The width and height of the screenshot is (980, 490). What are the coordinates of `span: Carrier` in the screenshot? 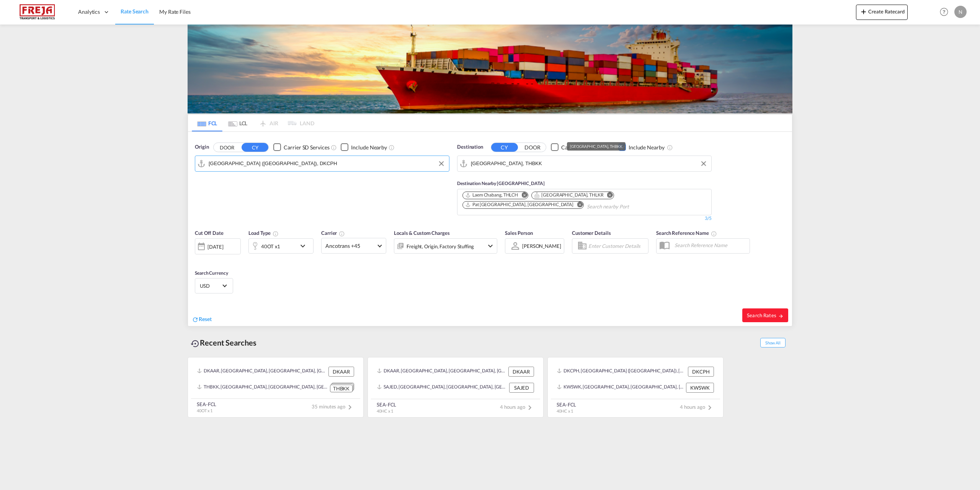 It's located at (333, 233).